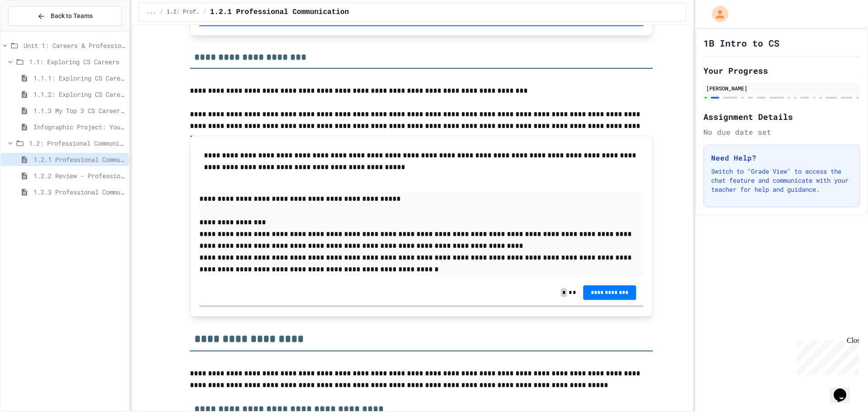 The height and width of the screenshot is (412, 868). What do you see at coordinates (79, 127) in the screenshot?
I see `span: Infographic Project: Your favorite CS` at bounding box center [79, 127].